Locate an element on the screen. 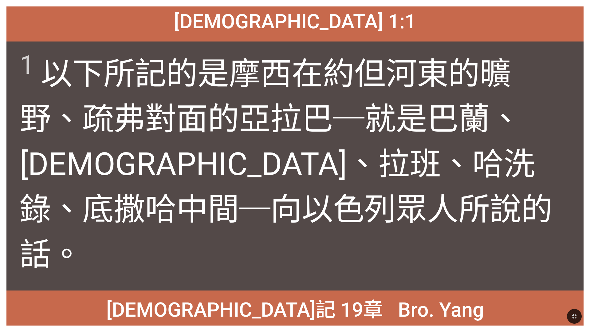 The width and height of the screenshot is (590, 332). sup: 1 is located at coordinates (27, 65).